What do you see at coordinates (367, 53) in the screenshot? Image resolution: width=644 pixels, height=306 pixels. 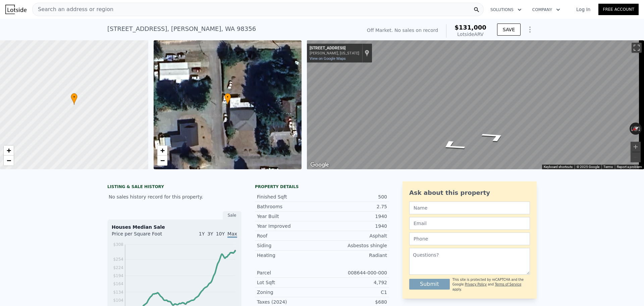 I see `a: Show location on map` at bounding box center [367, 53].